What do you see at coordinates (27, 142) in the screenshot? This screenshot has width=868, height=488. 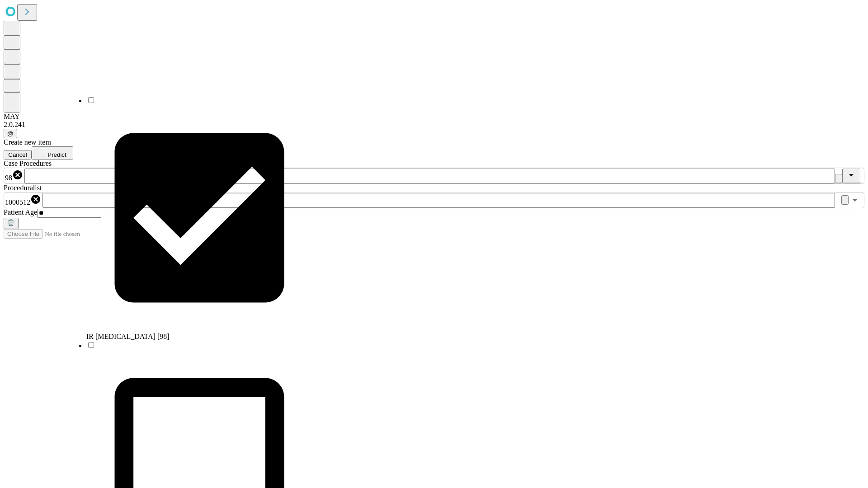 I see `span: Create new item` at bounding box center [27, 142].